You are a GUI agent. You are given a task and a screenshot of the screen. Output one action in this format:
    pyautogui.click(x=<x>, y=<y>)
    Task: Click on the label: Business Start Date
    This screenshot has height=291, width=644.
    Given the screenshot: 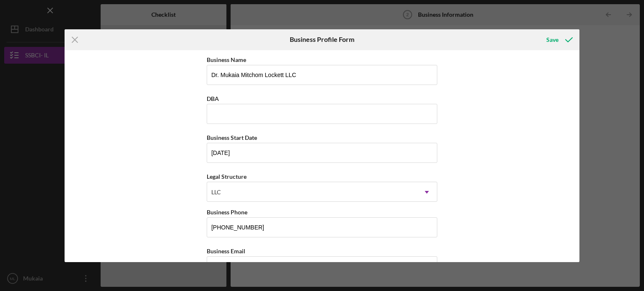 What is the action you would take?
    pyautogui.click(x=232, y=137)
    